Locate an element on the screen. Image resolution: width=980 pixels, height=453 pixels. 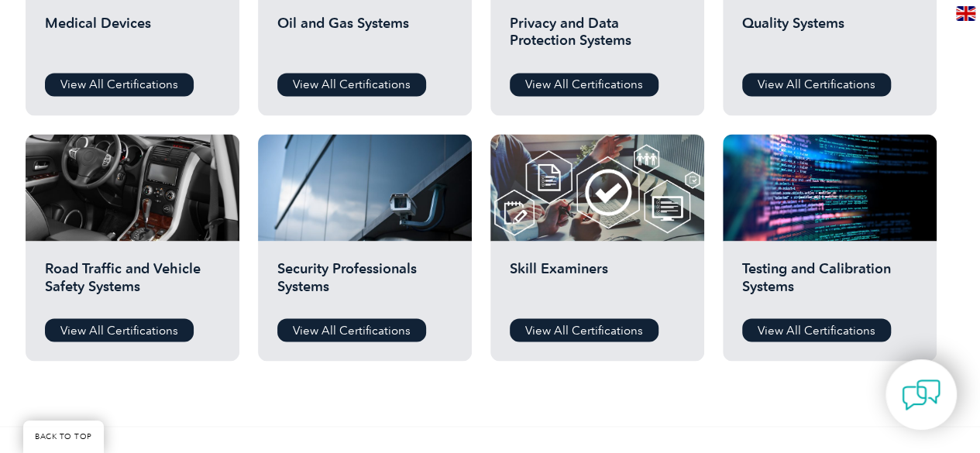
h2: Security Professionals Systems is located at coordinates (365, 284).